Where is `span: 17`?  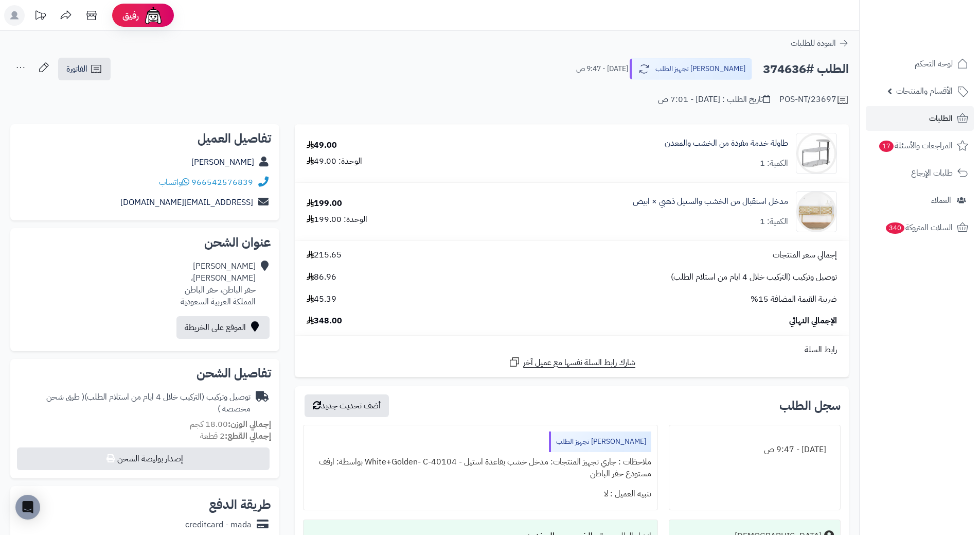 span: 17 is located at coordinates (886, 146).